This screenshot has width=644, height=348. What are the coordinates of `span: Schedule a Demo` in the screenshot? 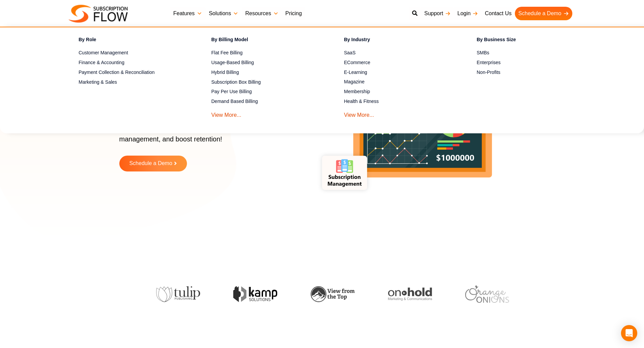 It's located at (150, 163).